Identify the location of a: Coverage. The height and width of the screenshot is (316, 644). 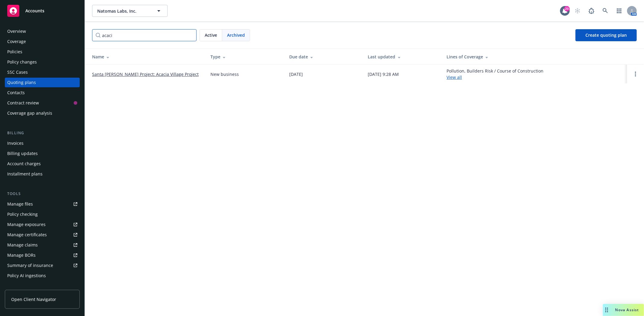
(42, 42).